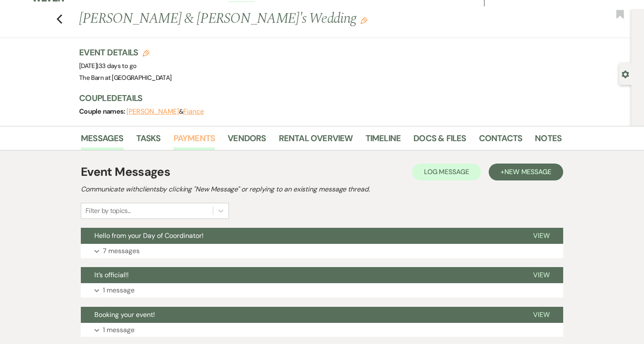  I want to click on h3: Couple Details, so click(316, 98).